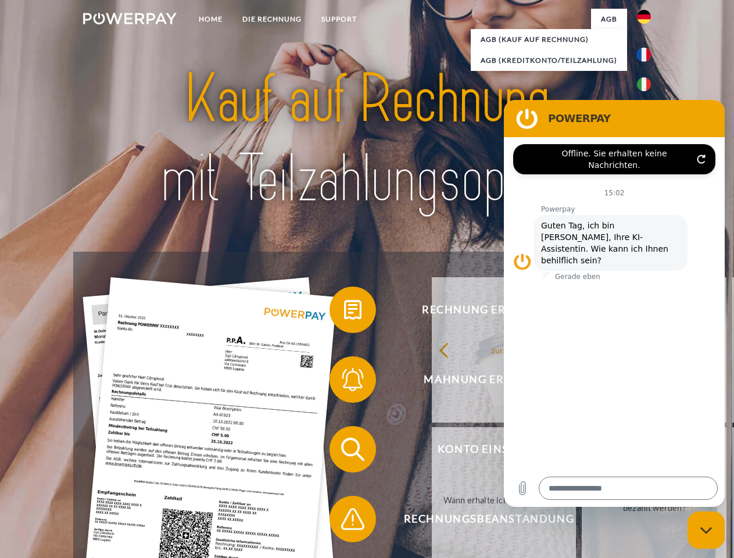 Image resolution: width=734 pixels, height=558 pixels. Describe the element at coordinates (339, 19) in the screenshot. I see `a: SUPPORT` at that location.